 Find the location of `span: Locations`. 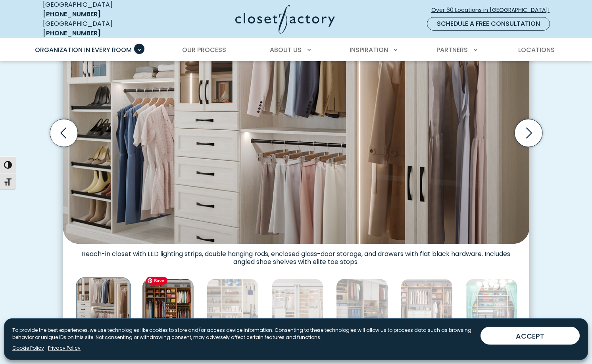

span: Locations is located at coordinates (537, 50).